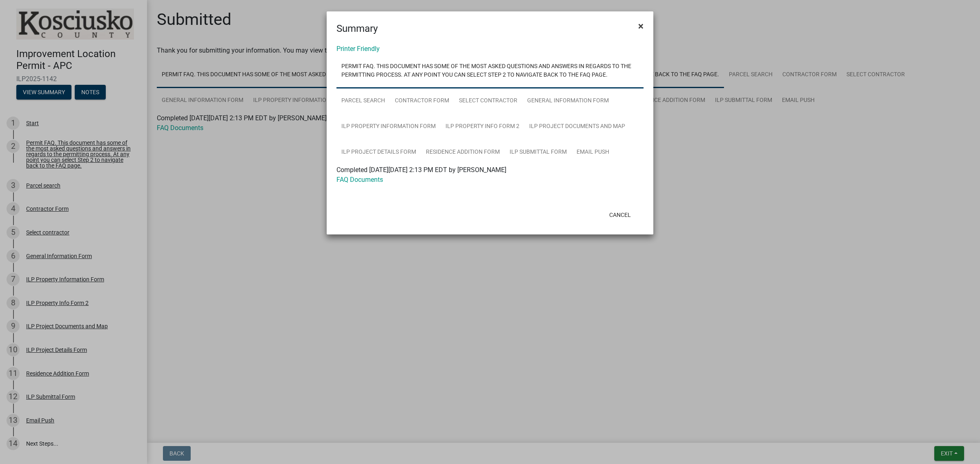 The height and width of the screenshot is (464, 980). What do you see at coordinates (463, 152) in the screenshot?
I see `a: Residence Addition Form` at bounding box center [463, 152].